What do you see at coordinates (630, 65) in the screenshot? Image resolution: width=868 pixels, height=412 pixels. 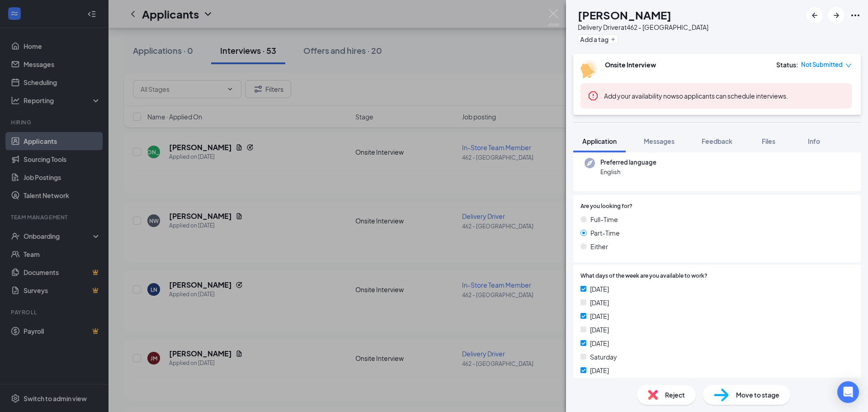 I see `b: Onsite Interview` at bounding box center [630, 65].